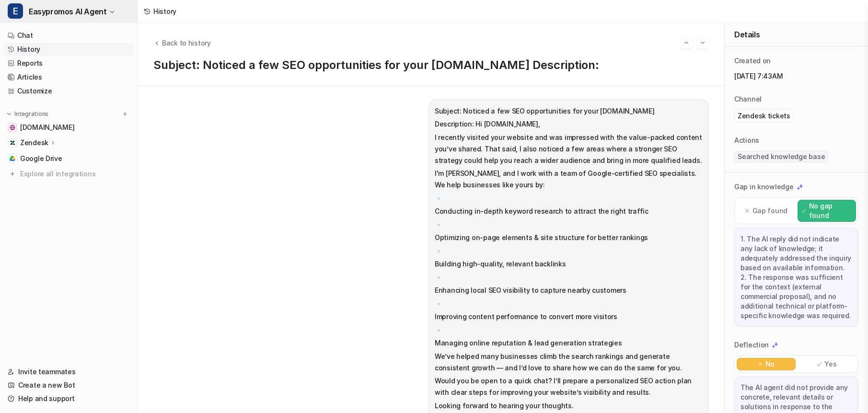 The height and width of the screenshot is (413, 868). What do you see at coordinates (770, 364) in the screenshot?
I see `p: No` at bounding box center [770, 364].